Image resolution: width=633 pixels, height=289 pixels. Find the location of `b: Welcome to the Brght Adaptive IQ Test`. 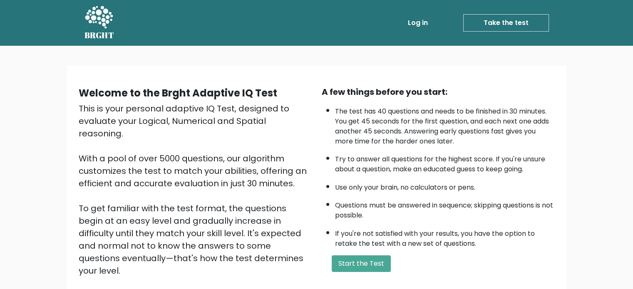

b: Welcome to the Brght Adaptive IQ Test is located at coordinates (178, 93).